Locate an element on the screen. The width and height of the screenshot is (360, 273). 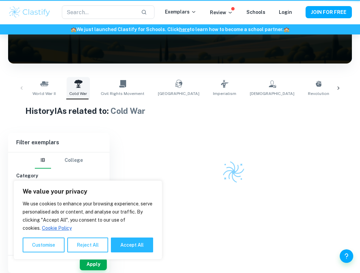
p: Exemplars is located at coordinates (181, 12).